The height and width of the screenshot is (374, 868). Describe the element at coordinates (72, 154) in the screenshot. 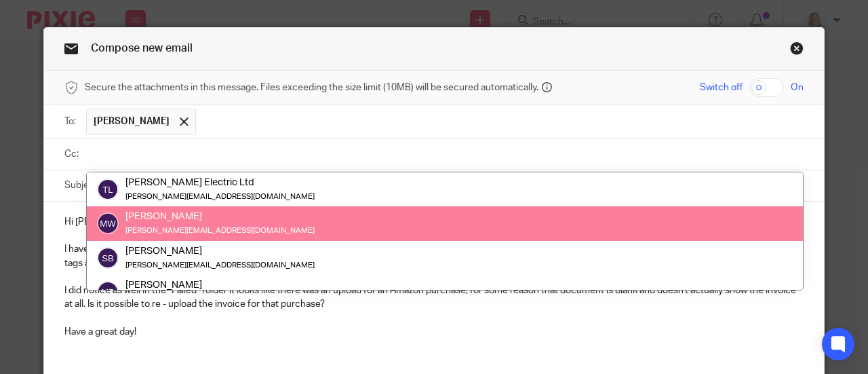

I see `label: Cc:` at that location.